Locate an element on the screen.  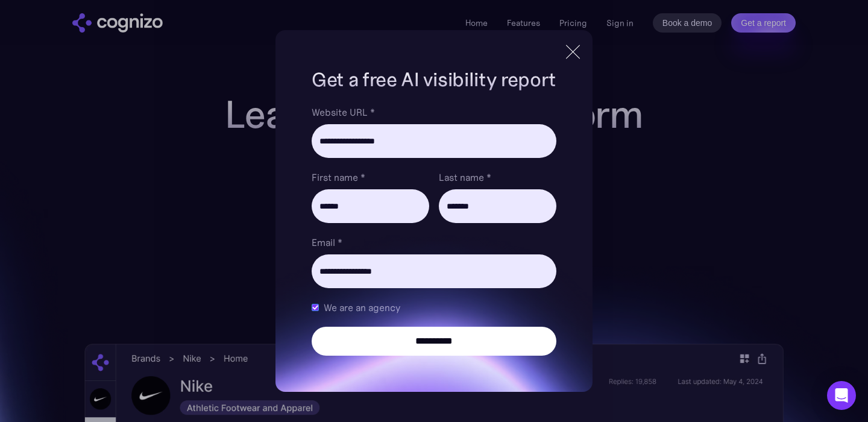
span: We are an agency is located at coordinates (362, 307).